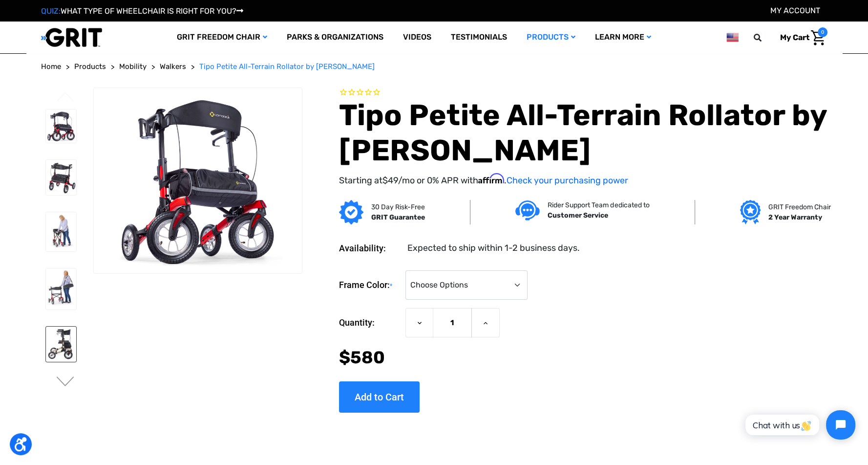 The image size is (868, 465). Describe the element at coordinates (795, 217) in the screenshot. I see `strong: 2 Year Warranty` at that location.